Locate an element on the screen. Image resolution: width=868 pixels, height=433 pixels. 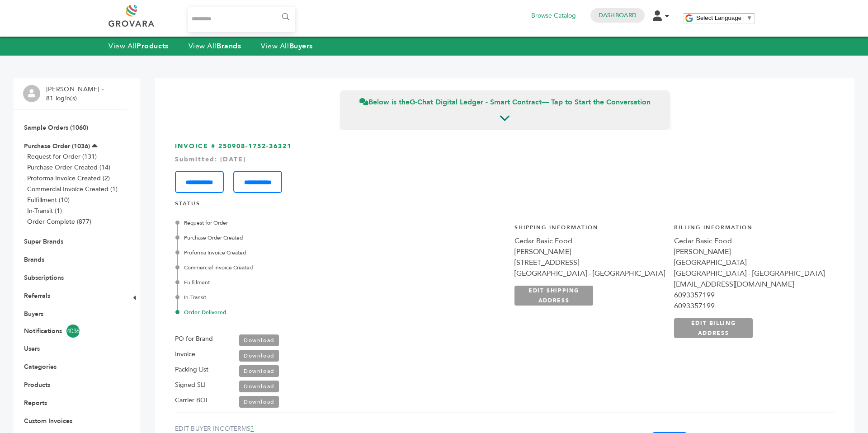
strong: Brands is located at coordinates (229, 46).